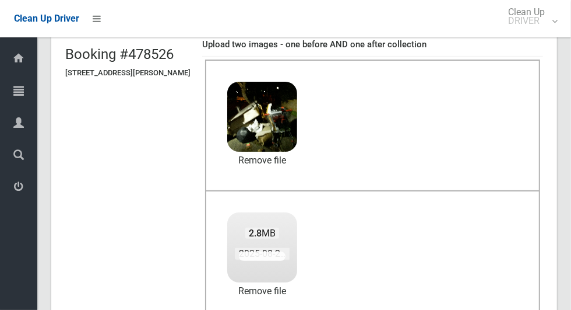 The height and width of the screenshot is (310, 571). What do you see at coordinates (47, 19) in the screenshot?
I see `a: Clean Up Driver` at bounding box center [47, 19].